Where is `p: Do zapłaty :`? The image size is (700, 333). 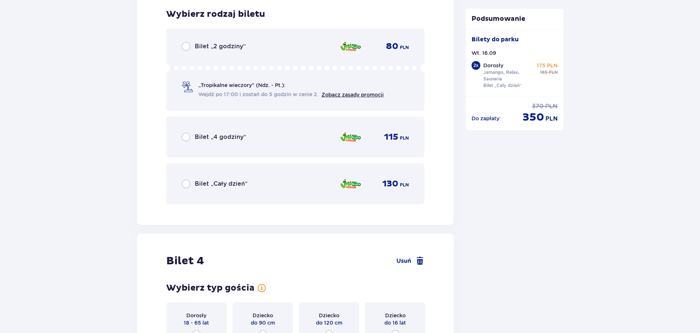
p: Do zapłaty : is located at coordinates (486, 119).